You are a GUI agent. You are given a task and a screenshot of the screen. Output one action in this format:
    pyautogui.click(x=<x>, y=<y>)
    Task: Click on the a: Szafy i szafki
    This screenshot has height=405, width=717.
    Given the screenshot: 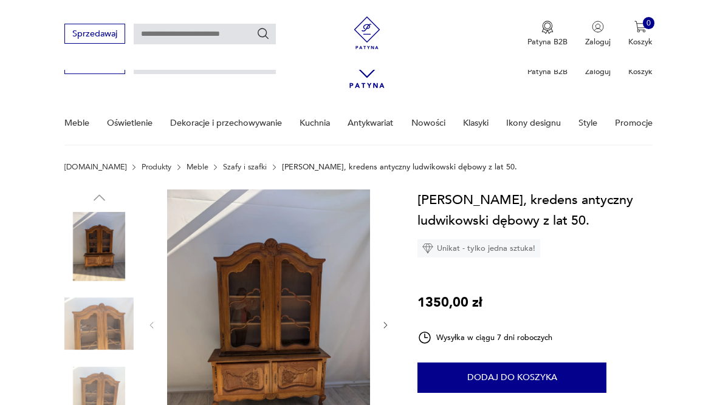 What is the action you would take?
    pyautogui.click(x=245, y=167)
    